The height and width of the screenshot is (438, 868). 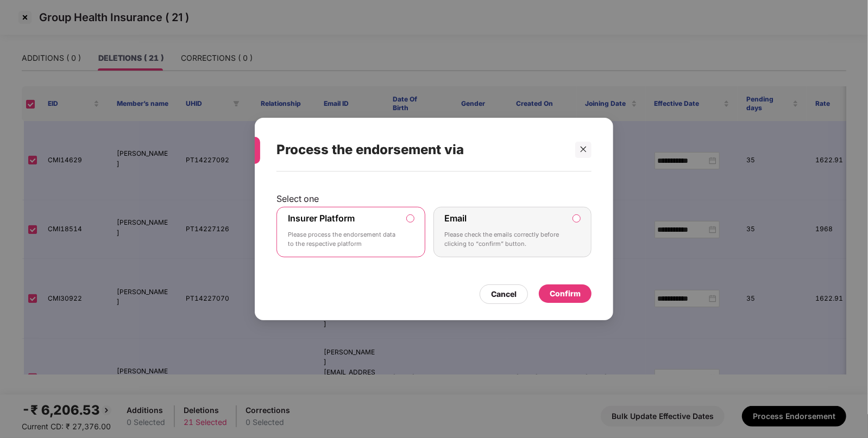 I want to click on input: Insurer PlatformPlease process the endorsement data to the respective platform, so click(x=410, y=218).